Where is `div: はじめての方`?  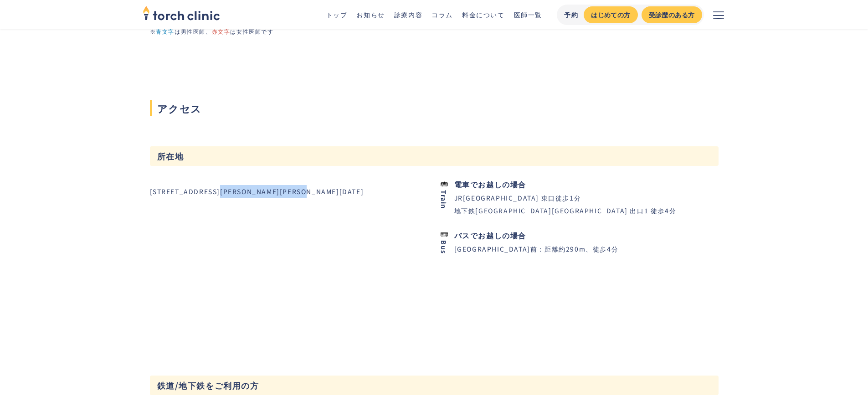 div: はじめての方 is located at coordinates (611, 14).